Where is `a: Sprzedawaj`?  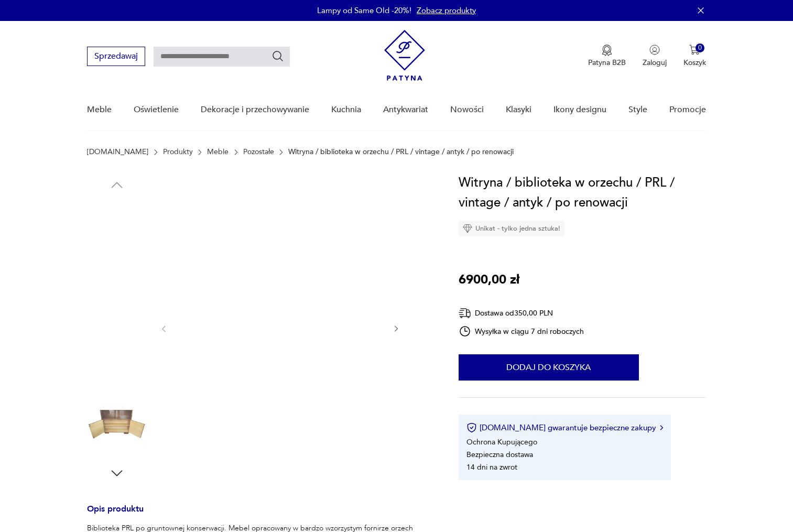
a: Sprzedawaj is located at coordinates (116, 58).